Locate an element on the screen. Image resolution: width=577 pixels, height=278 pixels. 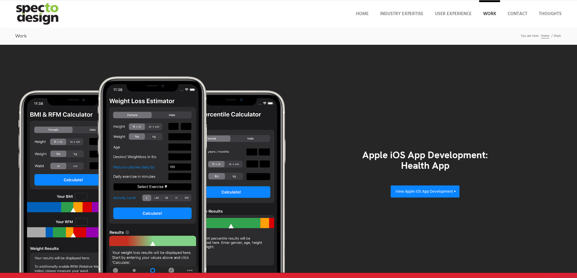
h3: Apple iOS App Development: Health App is located at coordinates (425, 161).